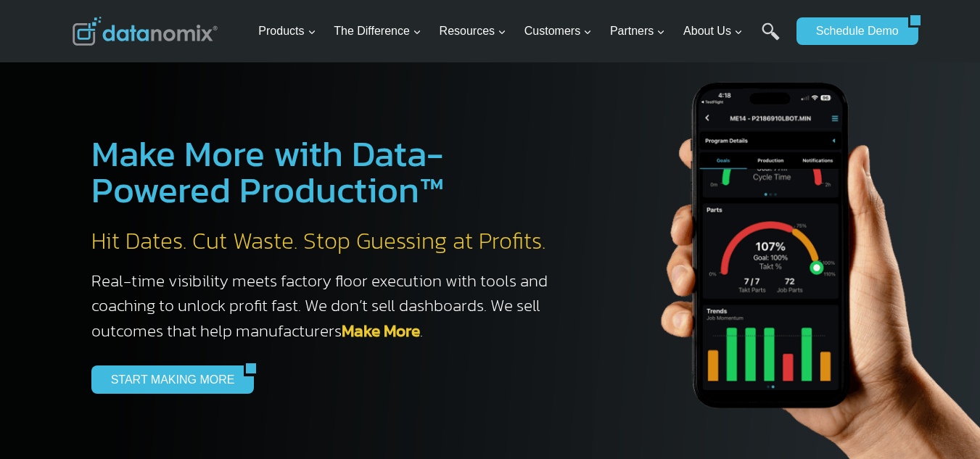 This screenshot has width=980, height=459. I want to click on nav: Primary Navigation, so click(521, 31).